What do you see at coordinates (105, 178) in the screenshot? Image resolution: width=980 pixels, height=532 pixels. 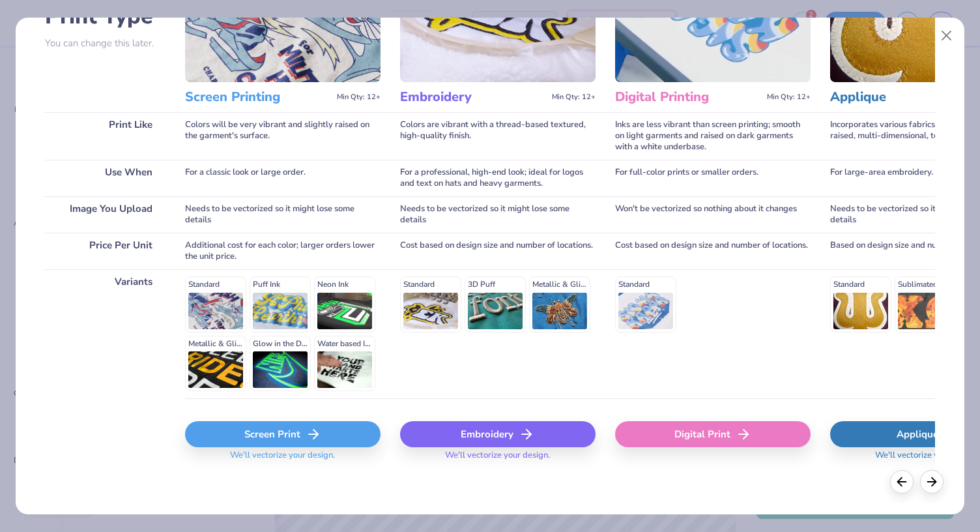 I see `div: Use When` at bounding box center [105, 178].